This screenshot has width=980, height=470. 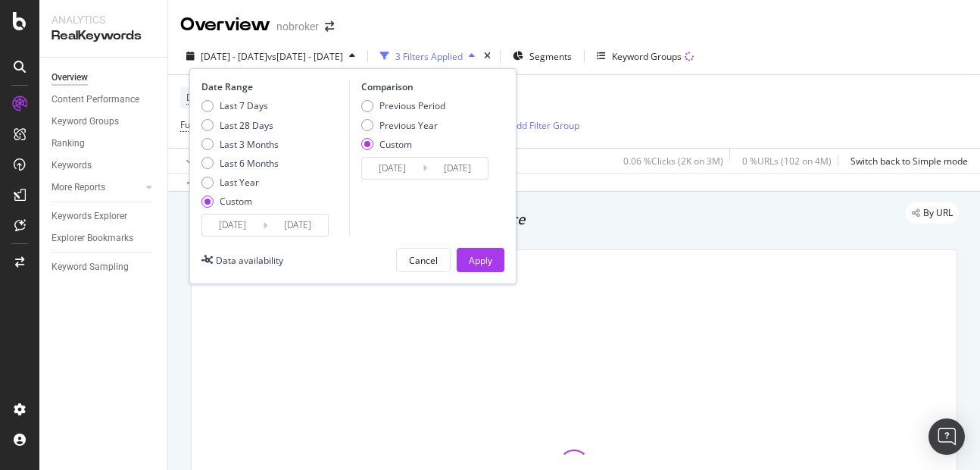 I want to click on div: Date Range, so click(x=274, y=86).